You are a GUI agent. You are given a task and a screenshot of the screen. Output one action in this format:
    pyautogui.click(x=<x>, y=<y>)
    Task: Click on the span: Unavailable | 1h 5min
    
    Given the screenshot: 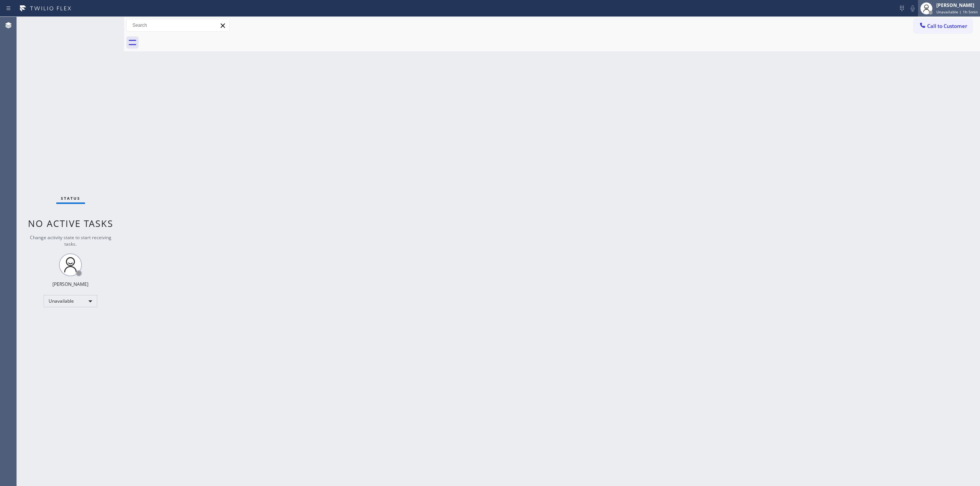 What is the action you would take?
    pyautogui.click(x=957, y=12)
    